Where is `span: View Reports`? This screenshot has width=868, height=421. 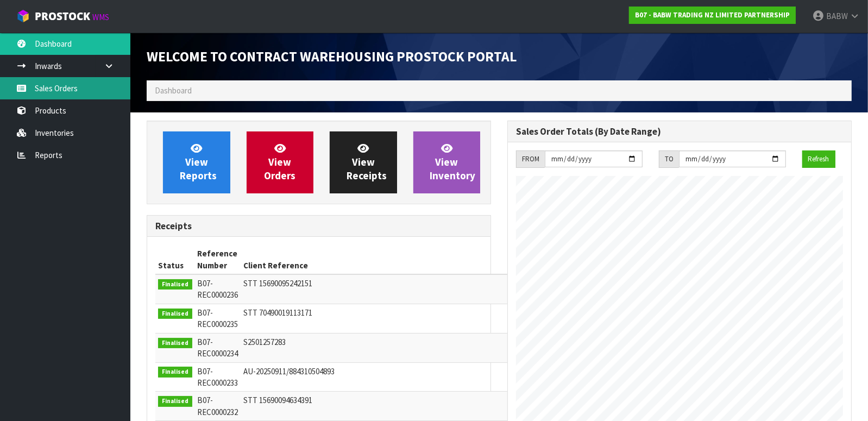
span: View Reports is located at coordinates (198, 162).